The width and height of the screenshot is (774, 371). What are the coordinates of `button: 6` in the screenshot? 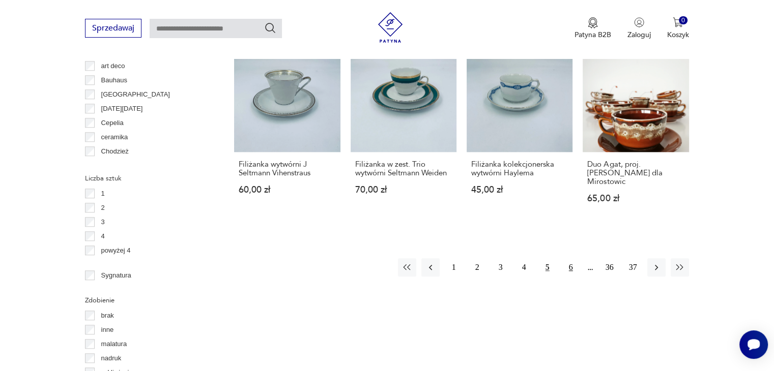 It's located at (571, 268).